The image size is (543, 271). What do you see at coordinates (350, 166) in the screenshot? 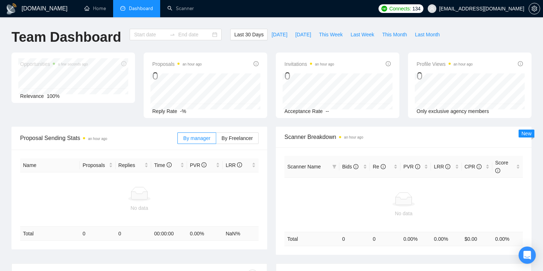
I see `span: Bids` at bounding box center [350, 166].